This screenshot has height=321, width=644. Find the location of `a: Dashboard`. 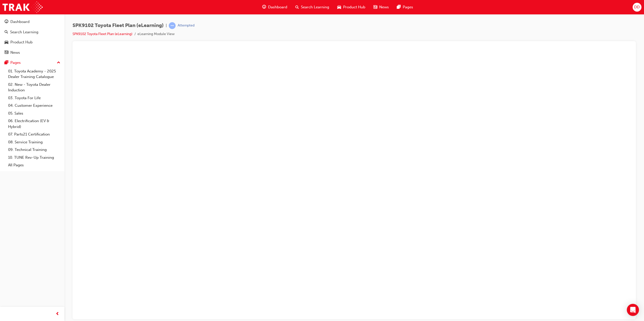

a: Dashboard is located at coordinates (32, 22).